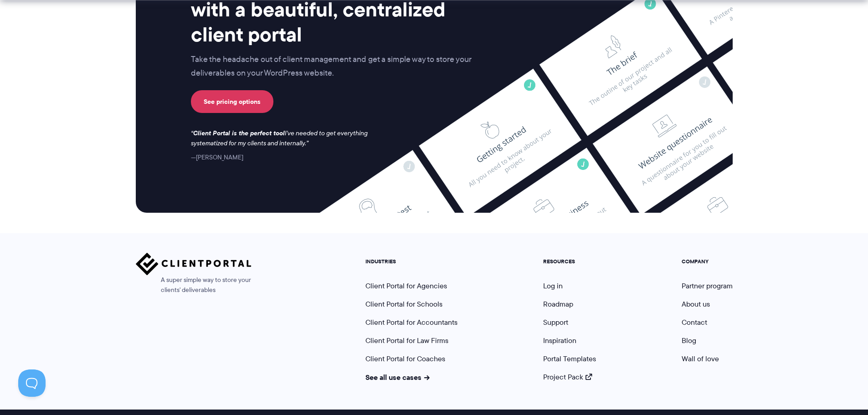 The height and width of the screenshot is (415, 868). Describe the element at coordinates (558, 304) in the screenshot. I see `a: Roadmap` at that location.